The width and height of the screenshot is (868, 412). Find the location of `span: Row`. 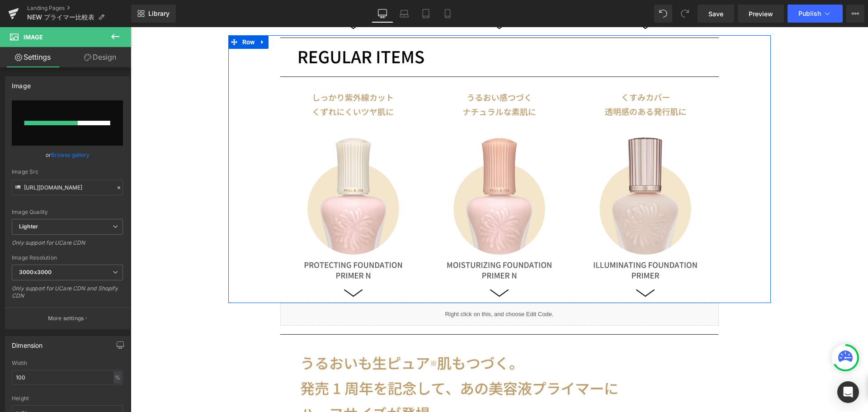

span: Row is located at coordinates (118, 15).